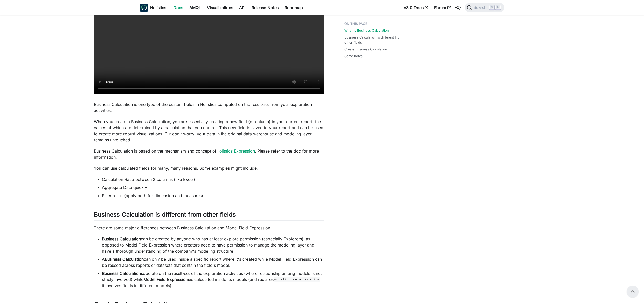 The image size is (644, 303). I want to click on li: Calculation Ratio between 2 columns (like Excel), so click(213, 179).